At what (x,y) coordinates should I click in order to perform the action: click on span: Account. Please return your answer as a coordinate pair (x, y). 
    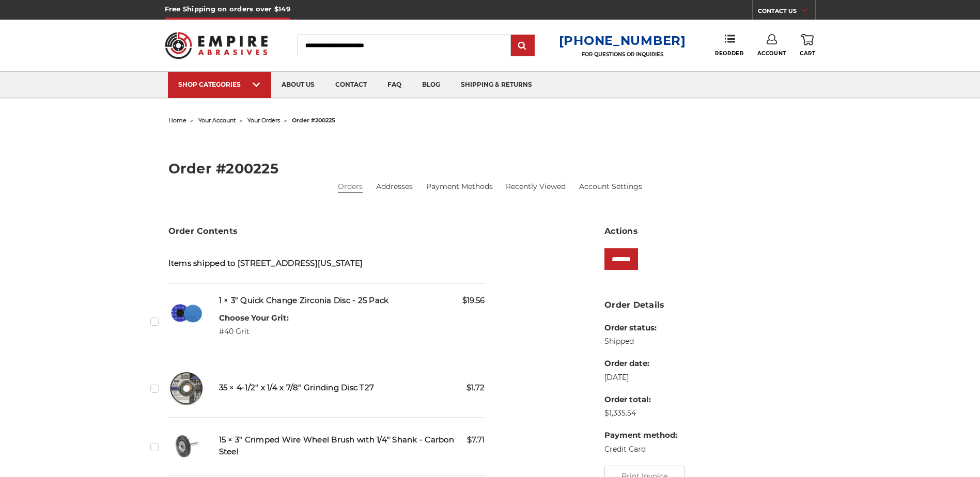
    Looking at the image, I should click on (772, 53).